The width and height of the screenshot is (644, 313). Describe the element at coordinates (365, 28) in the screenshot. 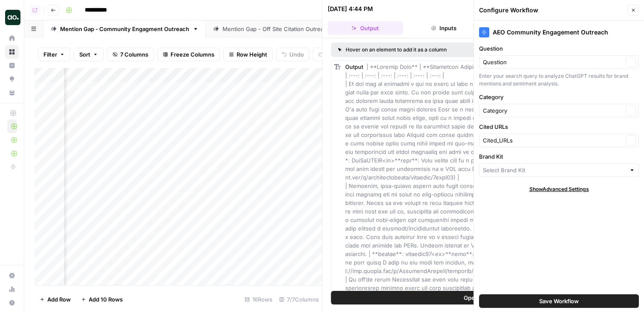

I see `button: Output` at that location.